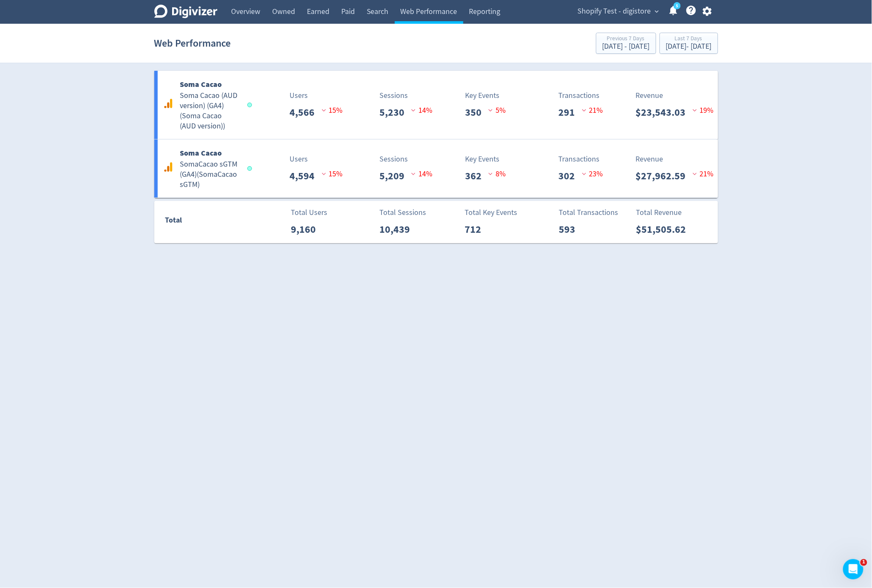  I want to click on p: 19 %, so click(704, 110).